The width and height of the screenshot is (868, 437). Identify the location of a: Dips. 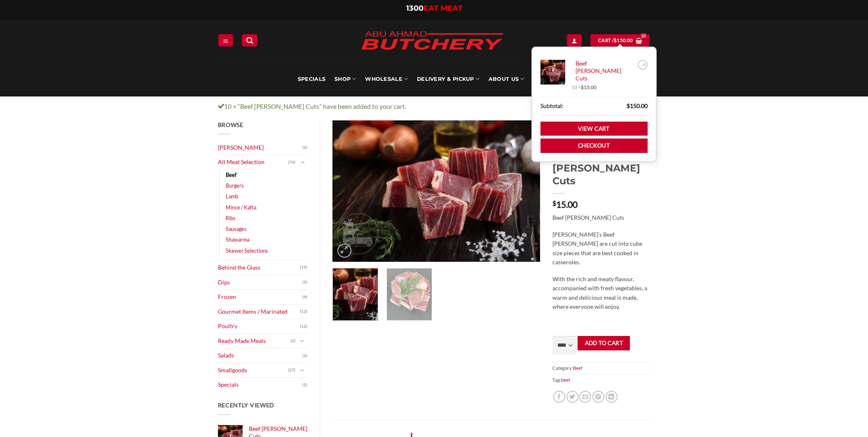
(260, 282).